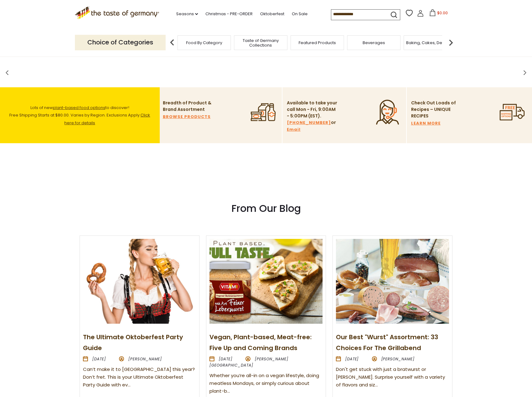  Describe the element at coordinates (318, 43) in the screenshot. I see `span: Featured Products` at that location.